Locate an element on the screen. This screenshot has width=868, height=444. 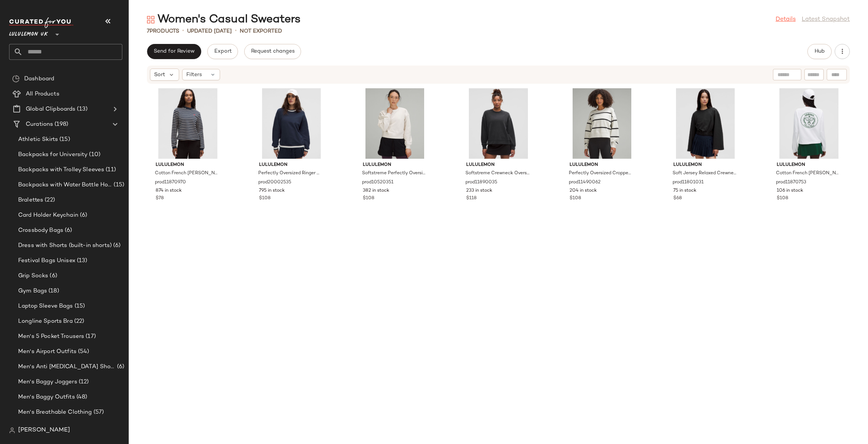
span: Export is located at coordinates (222, 52).